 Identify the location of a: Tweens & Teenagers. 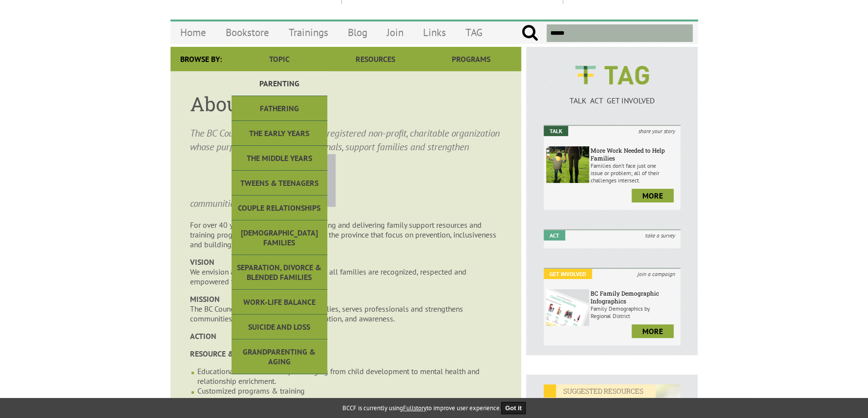
(280, 183).